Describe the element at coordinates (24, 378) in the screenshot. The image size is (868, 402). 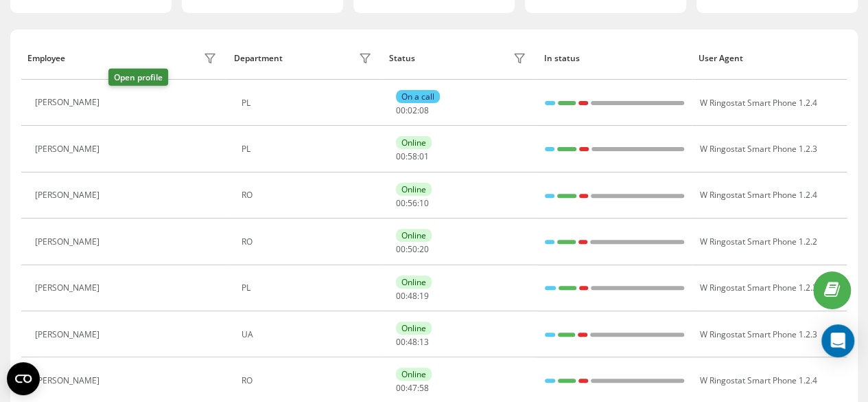
I see `button: Open CMP widget` at that location.